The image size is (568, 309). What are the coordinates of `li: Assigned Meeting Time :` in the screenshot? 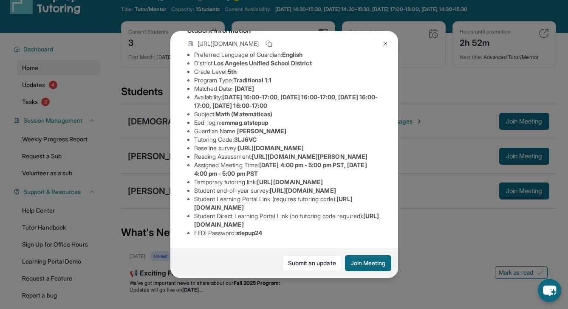 It's located at (288, 170).